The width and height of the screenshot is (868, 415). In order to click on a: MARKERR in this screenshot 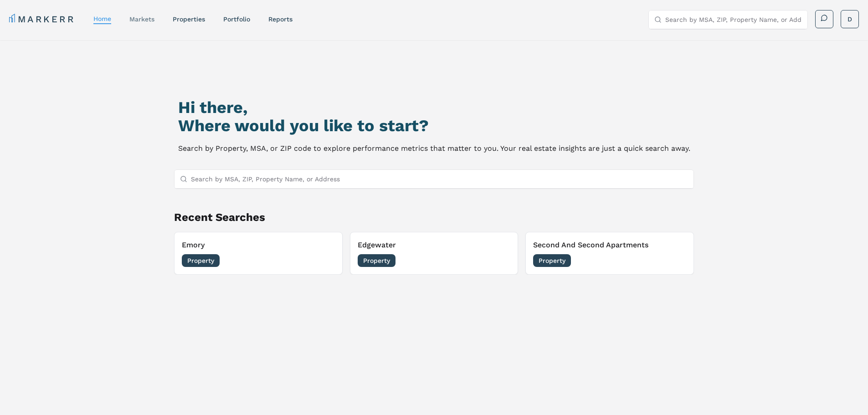, I will do `click(42, 19)`.